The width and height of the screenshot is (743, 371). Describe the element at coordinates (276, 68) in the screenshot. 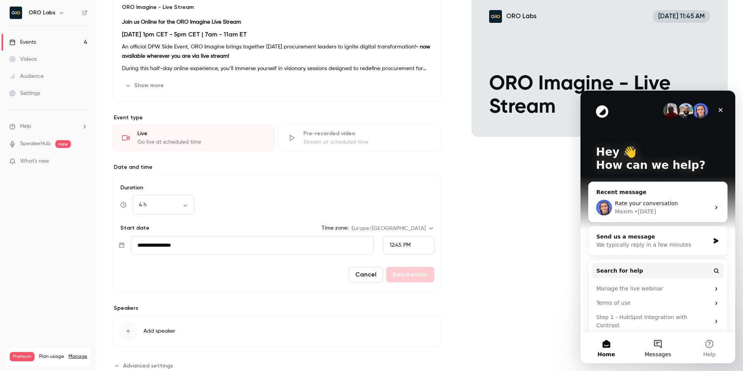

I see `p: During this half-day online experience, you’ll immerse yourself in visionary sessions designed to...` at that location.